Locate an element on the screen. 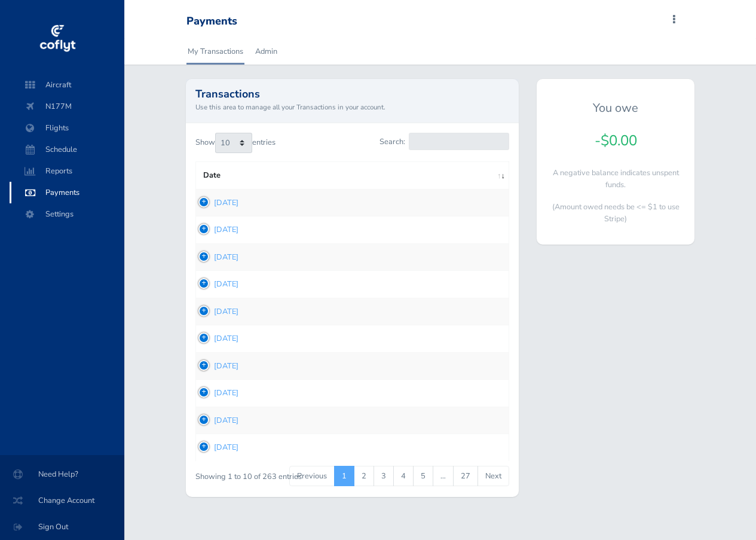 The image size is (756, 540). a: Admin is located at coordinates (266, 51).